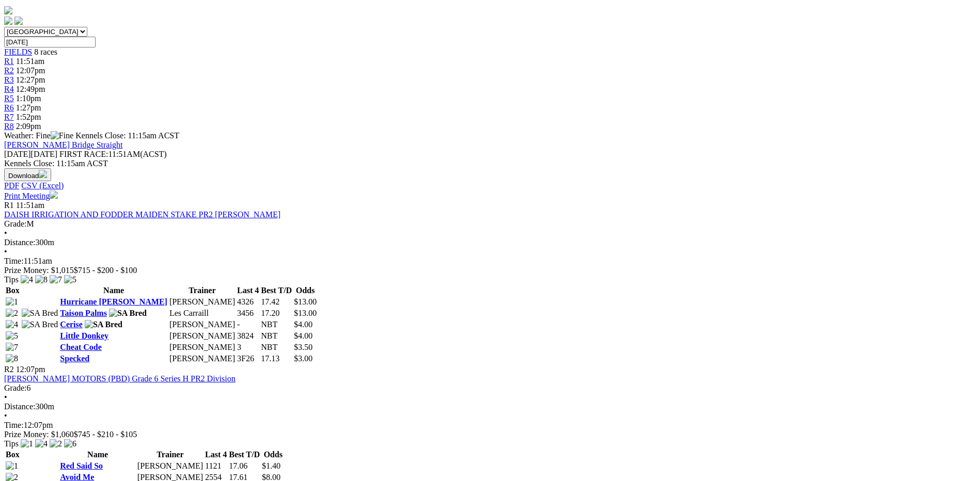 The width and height of the screenshot is (980, 481). I want to click on img: logo-grsa-white.png, so click(8, 11).